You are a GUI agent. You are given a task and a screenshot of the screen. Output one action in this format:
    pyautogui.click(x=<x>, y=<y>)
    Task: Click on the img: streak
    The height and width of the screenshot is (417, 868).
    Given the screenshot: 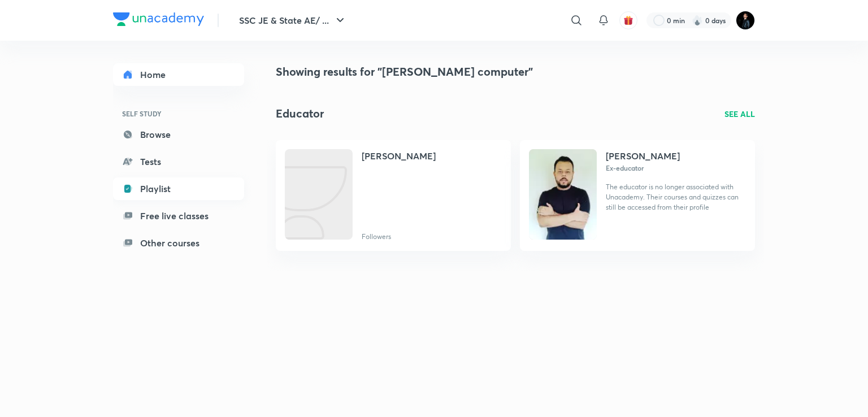 What is the action you would take?
    pyautogui.click(x=697, y=20)
    